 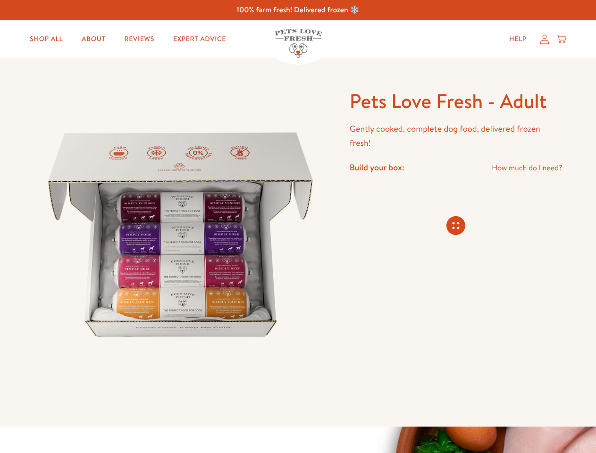 What do you see at coordinates (456, 101) in the screenshot?
I see `h1: Pets Love Fresh - Adult` at bounding box center [456, 101].